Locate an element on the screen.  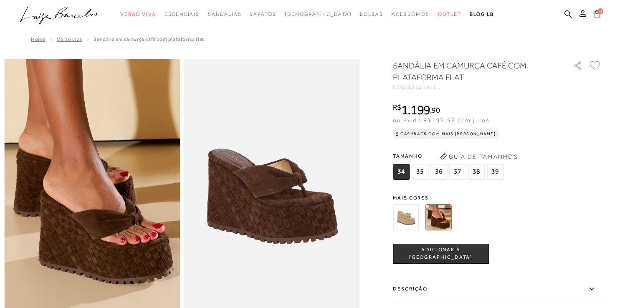
span: Acessórios is located at coordinates (410, 14).